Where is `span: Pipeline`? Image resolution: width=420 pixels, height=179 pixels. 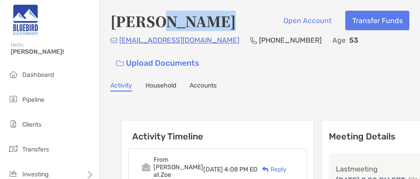 span: Pipeline is located at coordinates (33, 100).